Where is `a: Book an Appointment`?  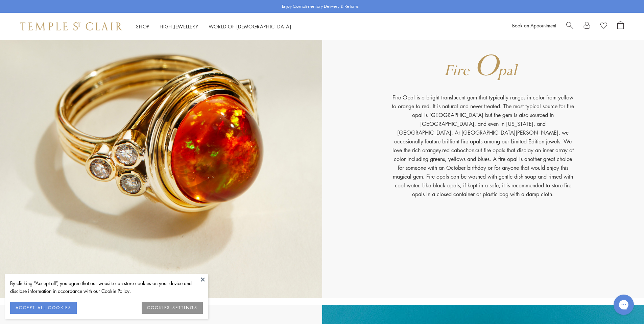
a: Book an Appointment is located at coordinates (534, 25).